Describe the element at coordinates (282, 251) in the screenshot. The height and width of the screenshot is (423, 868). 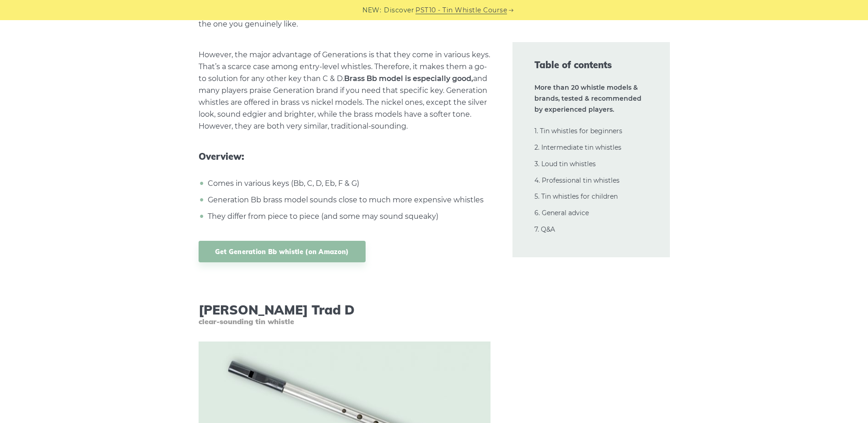
I see `a: Get Generation Bb whistle (on Amazon)` at that location.